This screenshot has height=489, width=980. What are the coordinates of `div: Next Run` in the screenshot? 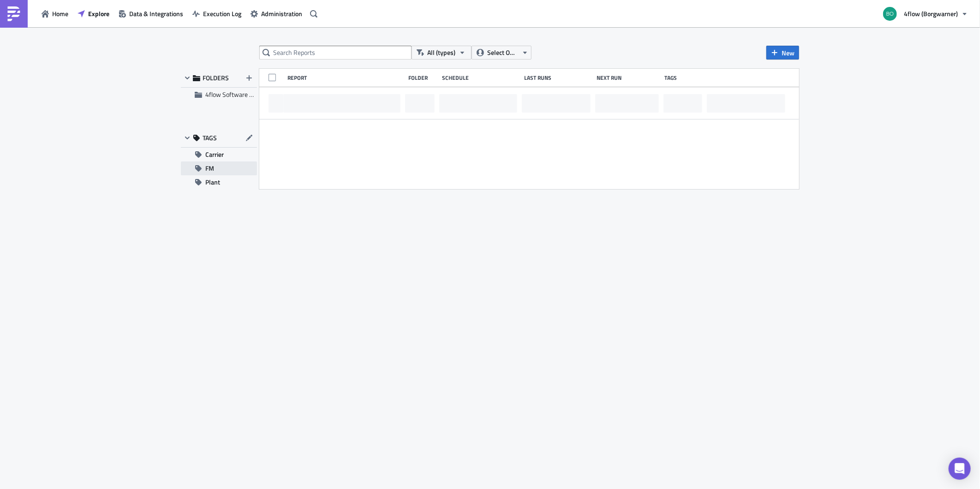 It's located at (628, 77).